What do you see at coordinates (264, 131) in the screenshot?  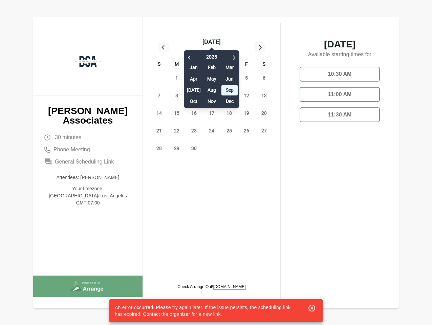 I see `span: Saturday, September 27, 2025` at bounding box center [264, 131].